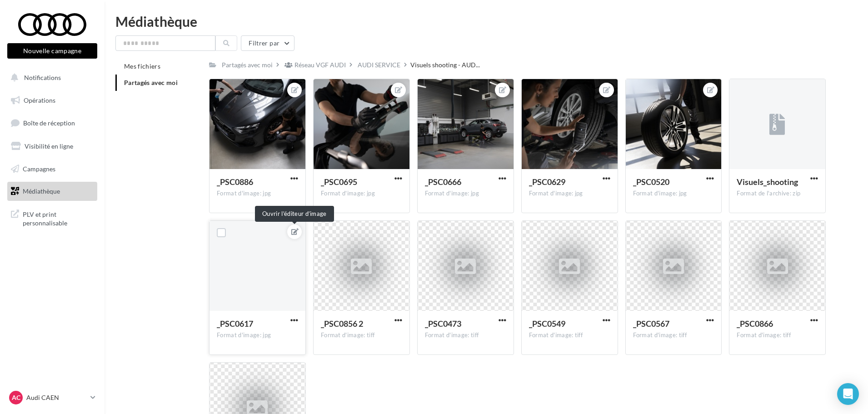  I want to click on span: Visuels shooting - AUD..., so click(445, 65).